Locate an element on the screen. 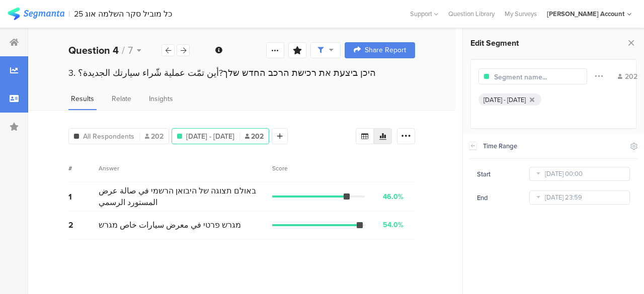 Image resolution: width=644 pixels, height=294 pixels. span: Results is located at coordinates (83, 99).